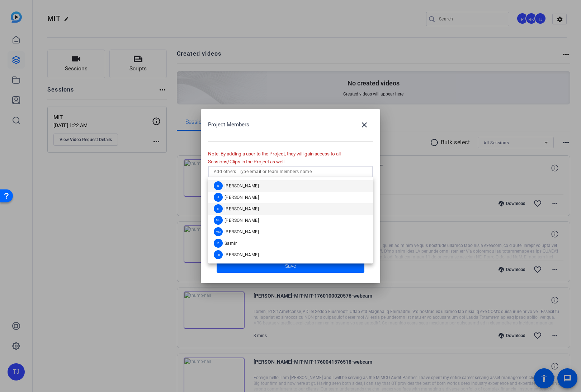 The height and width of the screenshot is (392, 581). What do you see at coordinates (218, 243) in the screenshot?
I see `div: S` at bounding box center [218, 243].